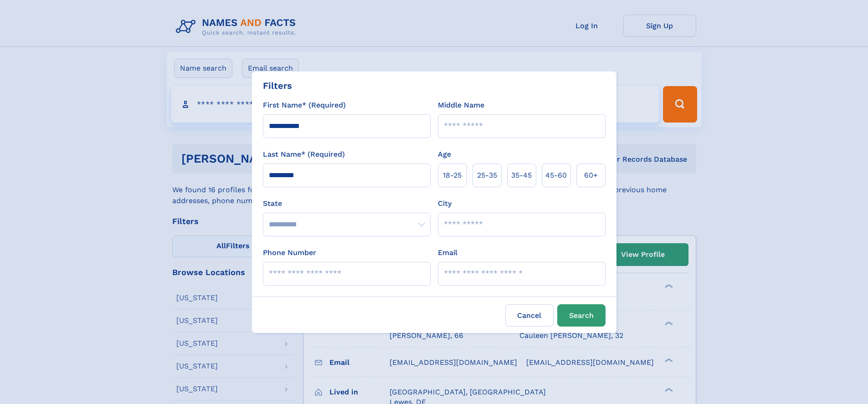 Image resolution: width=868 pixels, height=404 pixels. Describe the element at coordinates (530, 315) in the screenshot. I see `label: Cancel` at that location.